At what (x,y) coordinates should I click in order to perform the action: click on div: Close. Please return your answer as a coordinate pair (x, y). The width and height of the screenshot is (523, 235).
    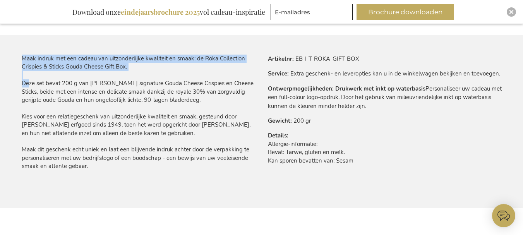
    Looking at the image, I should click on (511, 12).